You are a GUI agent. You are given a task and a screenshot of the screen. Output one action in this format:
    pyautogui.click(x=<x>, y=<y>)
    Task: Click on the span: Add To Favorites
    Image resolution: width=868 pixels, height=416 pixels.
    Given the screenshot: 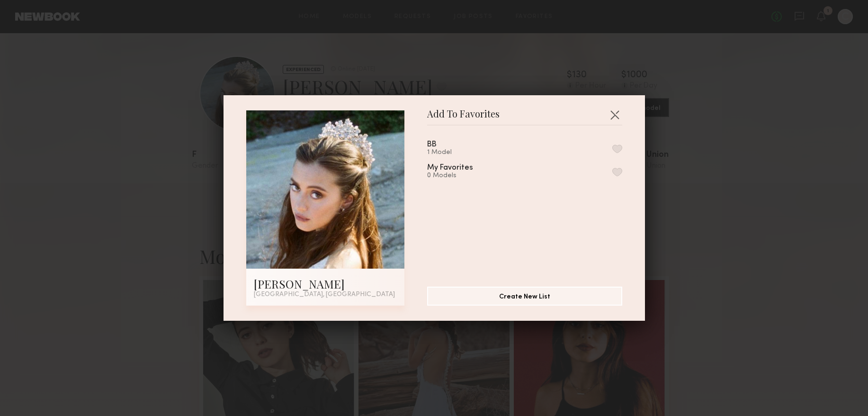 What is the action you would take?
    pyautogui.click(x=463, y=117)
    